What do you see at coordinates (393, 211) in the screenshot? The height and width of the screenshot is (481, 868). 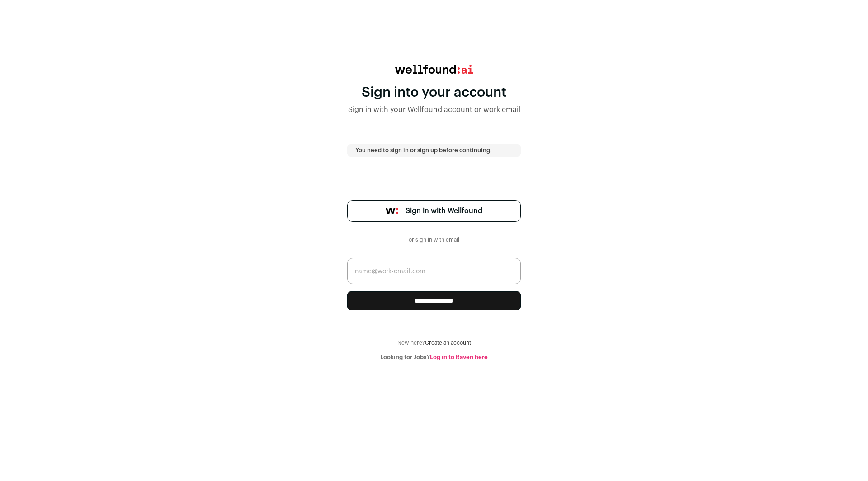 I see `img: wellfound-symbol-flush-black-fb3c872781a75f747ccb3a119075da62bfe97bd399995f84a933054e44a575c4.png` at bounding box center [393, 211].